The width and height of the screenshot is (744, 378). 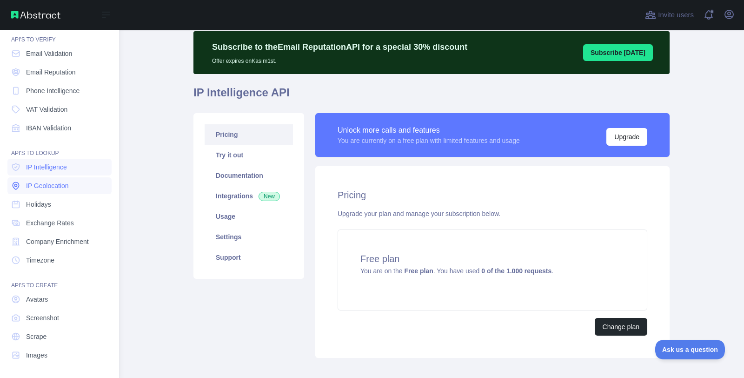 I want to click on a: Company Enrichment, so click(x=60, y=241).